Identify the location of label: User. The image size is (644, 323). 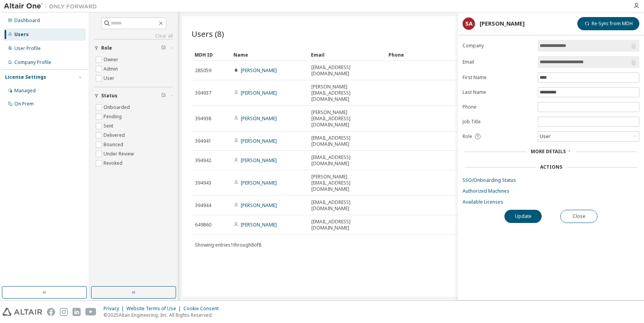
(110, 78).